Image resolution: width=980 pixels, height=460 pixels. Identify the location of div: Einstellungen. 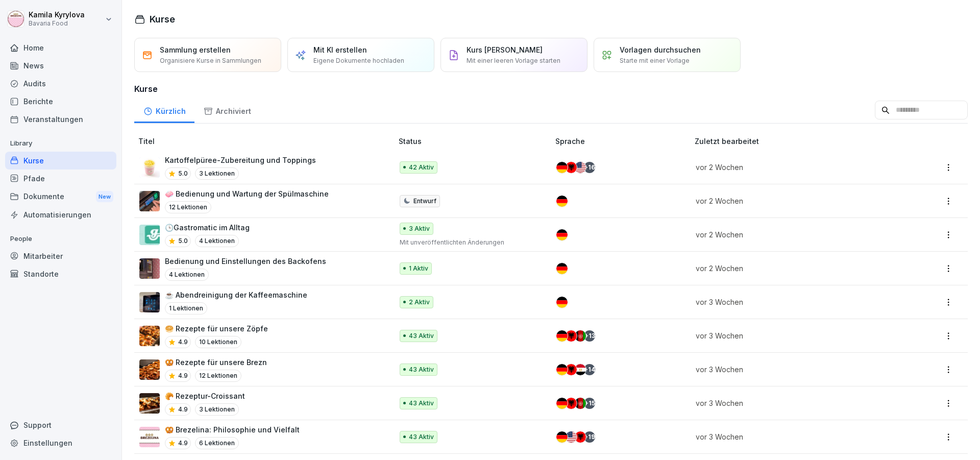
(61, 443).